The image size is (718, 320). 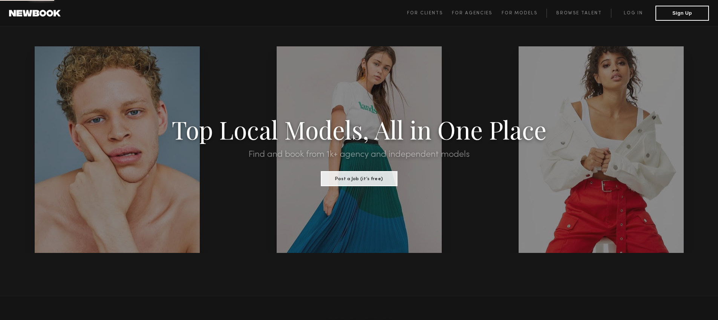 What do you see at coordinates (525, 13) in the screenshot?
I see `a: For Models` at bounding box center [525, 13].